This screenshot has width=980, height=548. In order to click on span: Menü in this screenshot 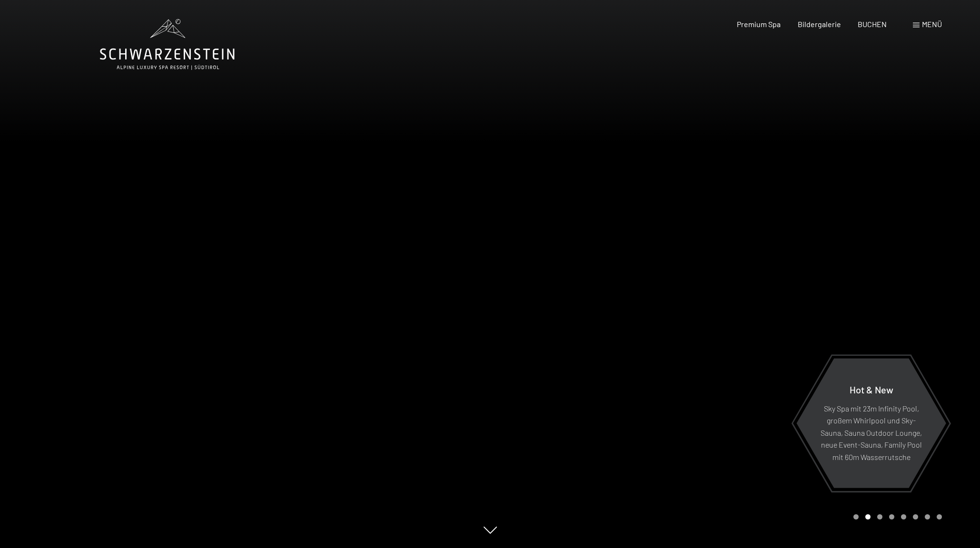, I will do `click(932, 24)`.